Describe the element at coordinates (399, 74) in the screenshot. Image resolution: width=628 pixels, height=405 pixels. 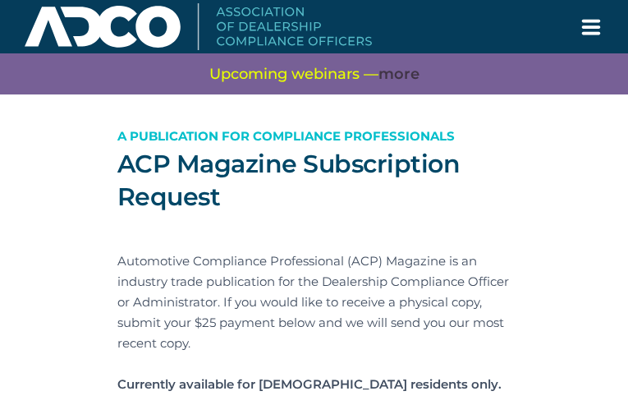
I see `a: more` at that location.